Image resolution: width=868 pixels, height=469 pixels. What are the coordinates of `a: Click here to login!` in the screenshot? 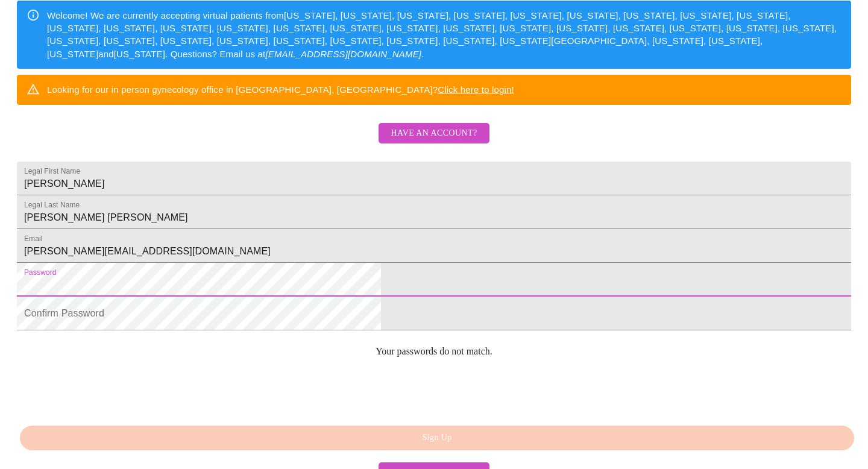 It's located at (475, 89).